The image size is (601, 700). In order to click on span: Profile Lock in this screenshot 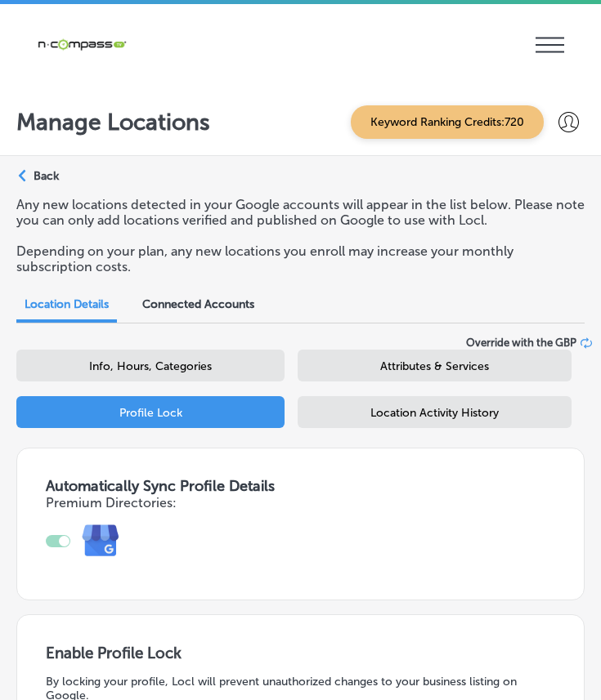, I will do `click(150, 412)`.